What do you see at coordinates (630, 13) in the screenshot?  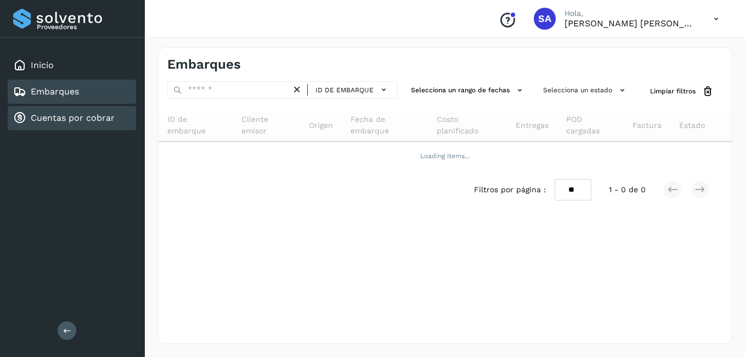 I see `p: Hola,` at bounding box center [630, 13].